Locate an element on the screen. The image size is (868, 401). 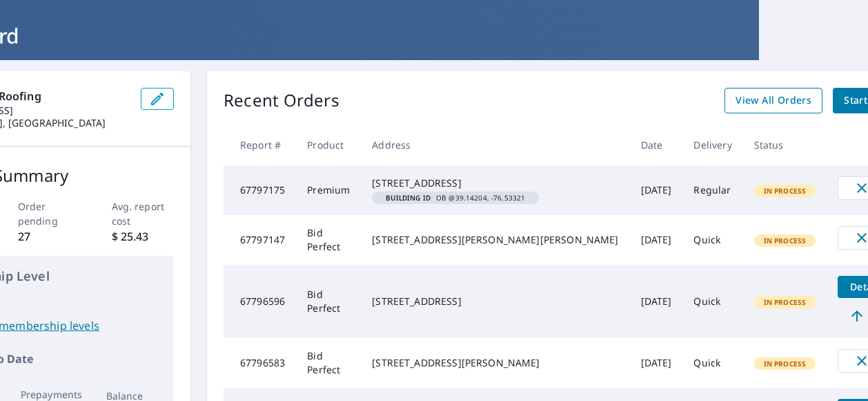
span: View All Orders is located at coordinates (774, 100).